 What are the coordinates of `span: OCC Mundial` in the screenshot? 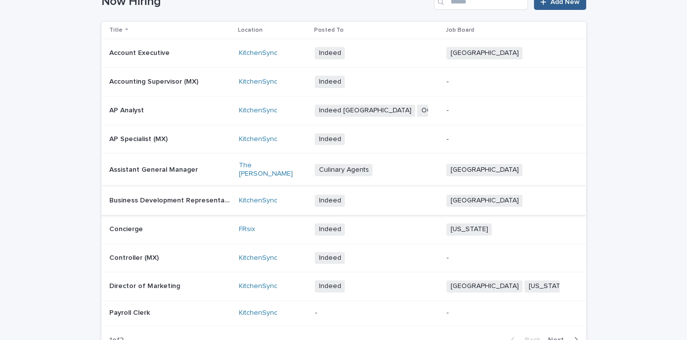 It's located at (441, 110).